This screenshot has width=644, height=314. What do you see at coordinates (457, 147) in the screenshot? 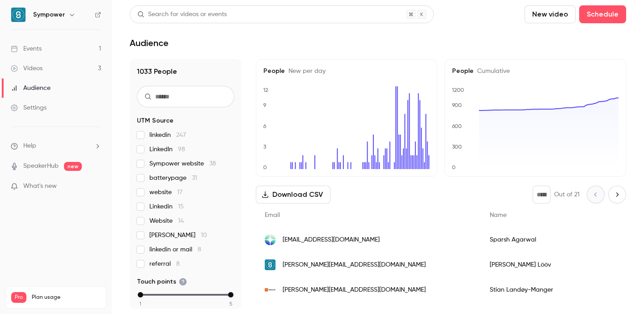
I see `text: 300` at bounding box center [457, 147].